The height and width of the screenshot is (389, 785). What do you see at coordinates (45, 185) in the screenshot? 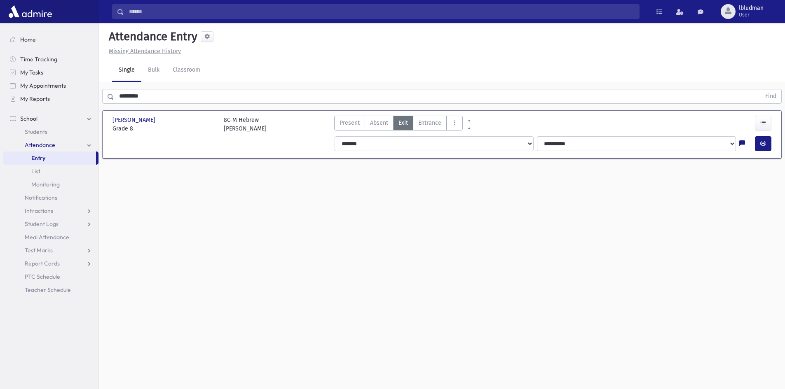
I see `span: Monitoring` at bounding box center [45, 185].